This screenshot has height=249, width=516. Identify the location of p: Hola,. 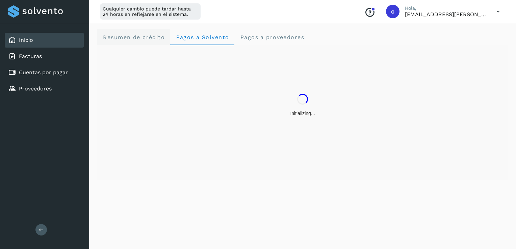
(446, 8).